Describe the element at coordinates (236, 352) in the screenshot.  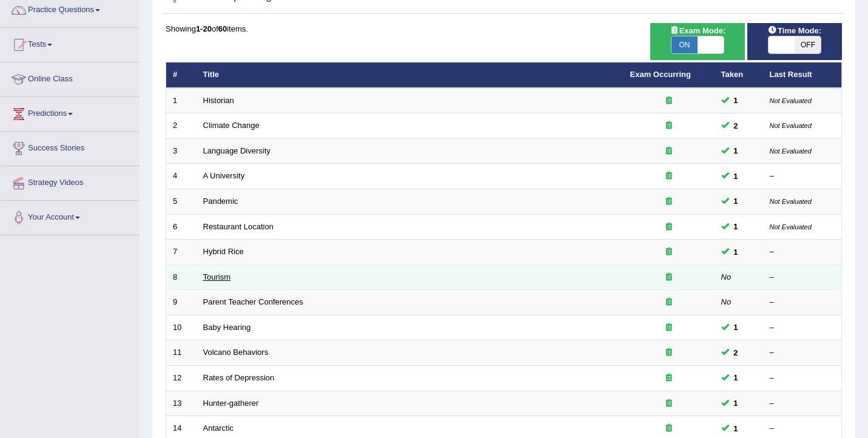
I see `a: Volcano Behaviors` at that location.